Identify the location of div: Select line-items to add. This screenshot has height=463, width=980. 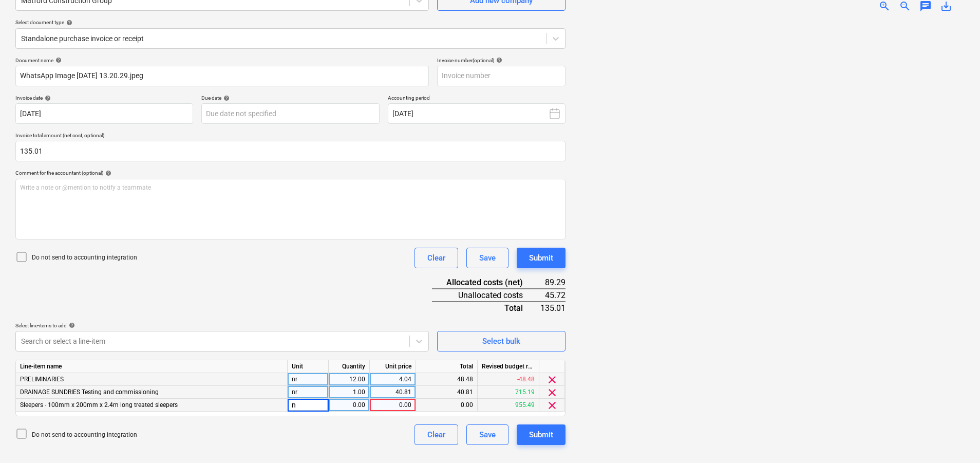
(222, 325).